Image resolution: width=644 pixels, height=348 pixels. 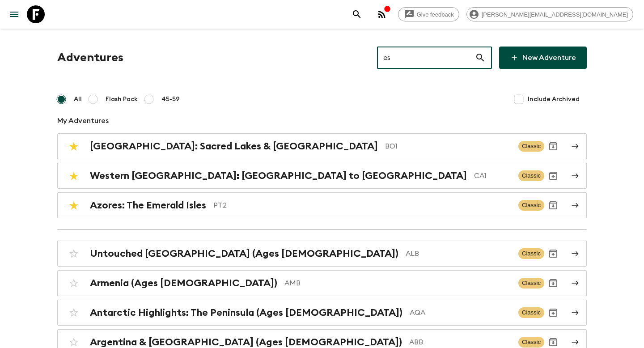 What do you see at coordinates (460, 342) in the screenshot?
I see `p: ABB` at bounding box center [460, 342].